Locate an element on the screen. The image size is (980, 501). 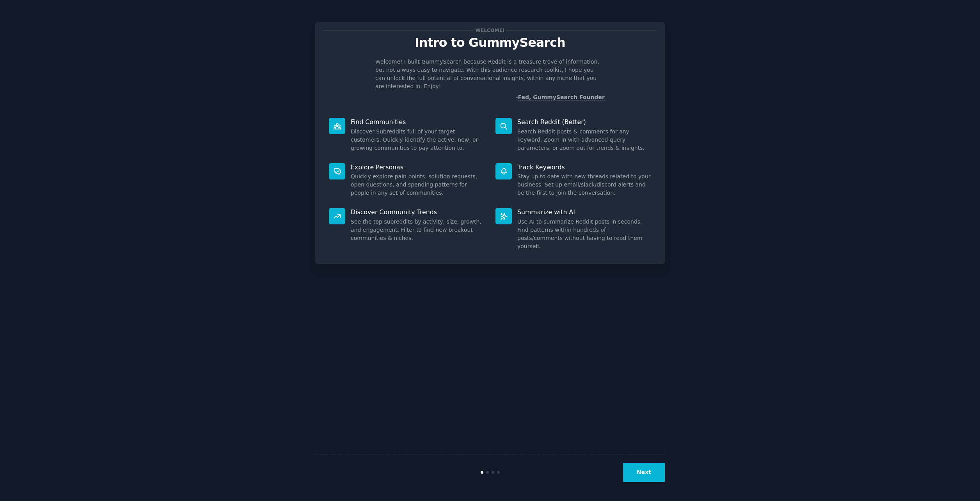
p: Explore Personas is located at coordinates (418, 167).